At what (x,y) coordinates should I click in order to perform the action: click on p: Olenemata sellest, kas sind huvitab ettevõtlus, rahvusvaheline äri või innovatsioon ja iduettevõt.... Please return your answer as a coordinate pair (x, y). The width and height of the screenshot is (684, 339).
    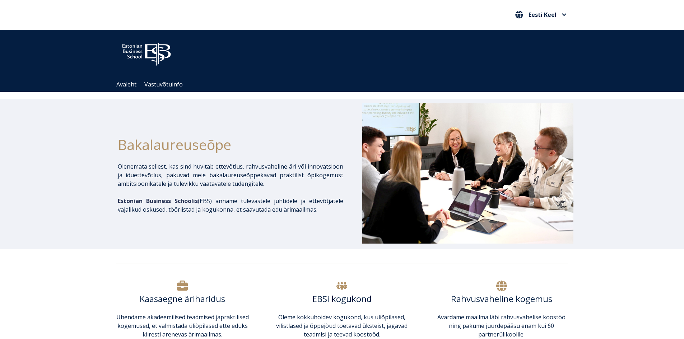
    Looking at the image, I should click on (231, 175).